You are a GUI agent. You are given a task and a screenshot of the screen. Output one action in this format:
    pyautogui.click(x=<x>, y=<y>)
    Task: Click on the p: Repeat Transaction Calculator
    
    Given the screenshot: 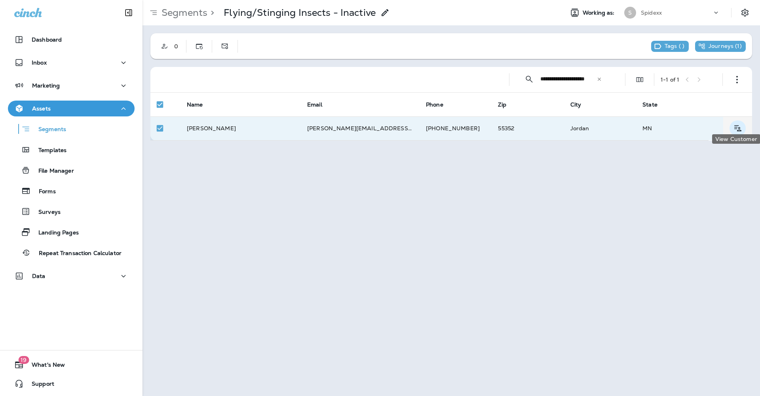 What is the action you would take?
    pyautogui.click(x=76, y=253)
    